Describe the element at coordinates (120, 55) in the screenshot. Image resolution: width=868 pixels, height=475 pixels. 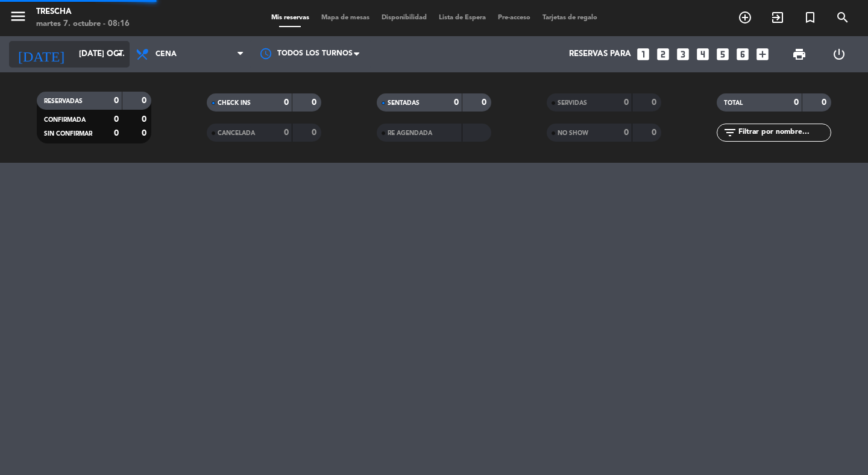
I see `i: arrow_drop_down` at that location.